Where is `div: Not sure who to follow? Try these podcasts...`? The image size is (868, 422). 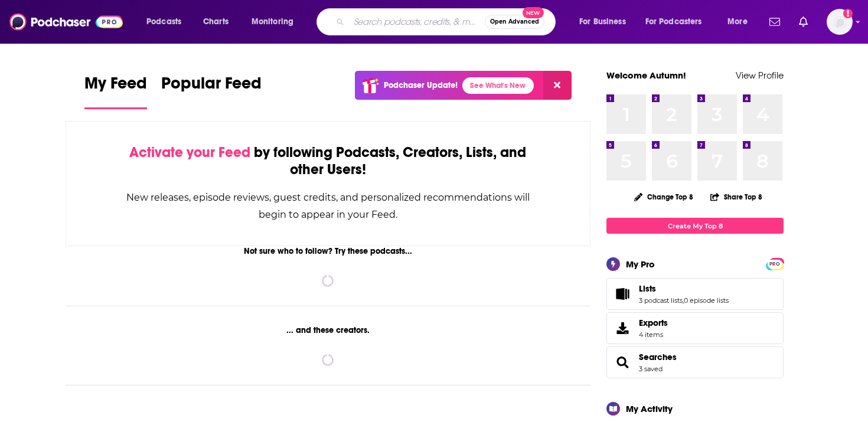
div: Not sure who to follow? Try these podcasts... is located at coordinates (327, 251).